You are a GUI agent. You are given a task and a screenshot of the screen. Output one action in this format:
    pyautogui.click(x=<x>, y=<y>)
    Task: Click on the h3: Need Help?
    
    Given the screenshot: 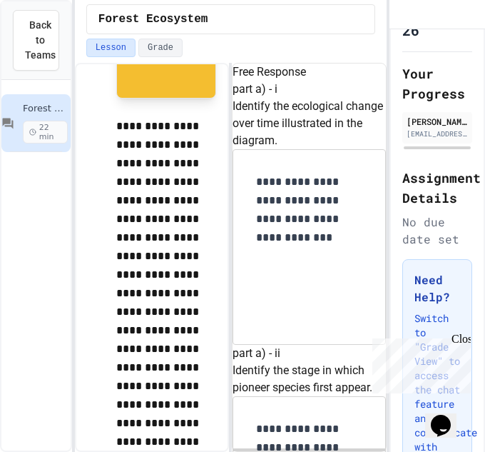 What is the action you would take?
    pyautogui.click(x=437, y=288)
    